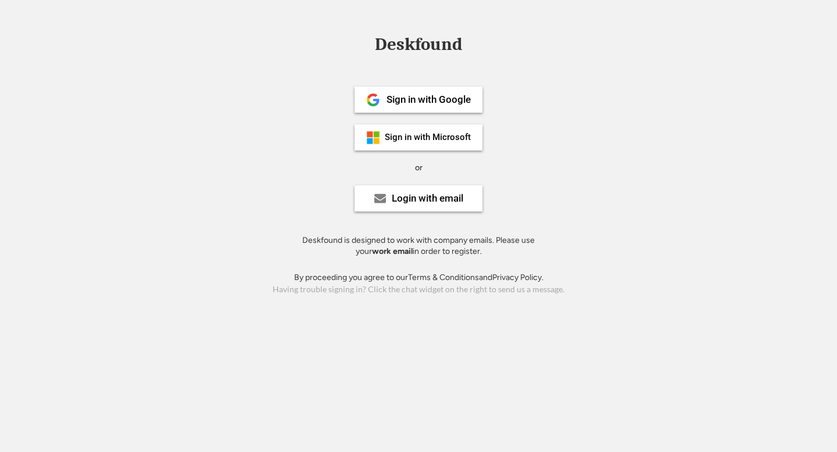  What do you see at coordinates (418, 278) in the screenshot?
I see `div: By proceeding you agree to our and` at bounding box center [418, 278].